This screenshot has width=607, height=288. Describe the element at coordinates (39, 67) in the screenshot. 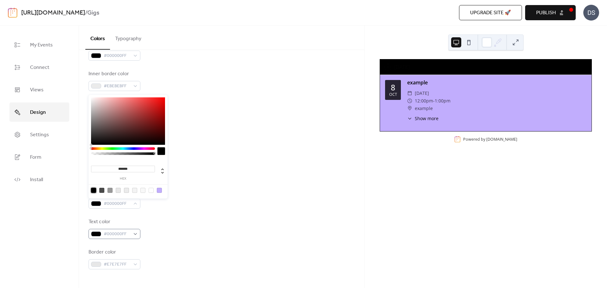

I see `span: Connect` at that location.